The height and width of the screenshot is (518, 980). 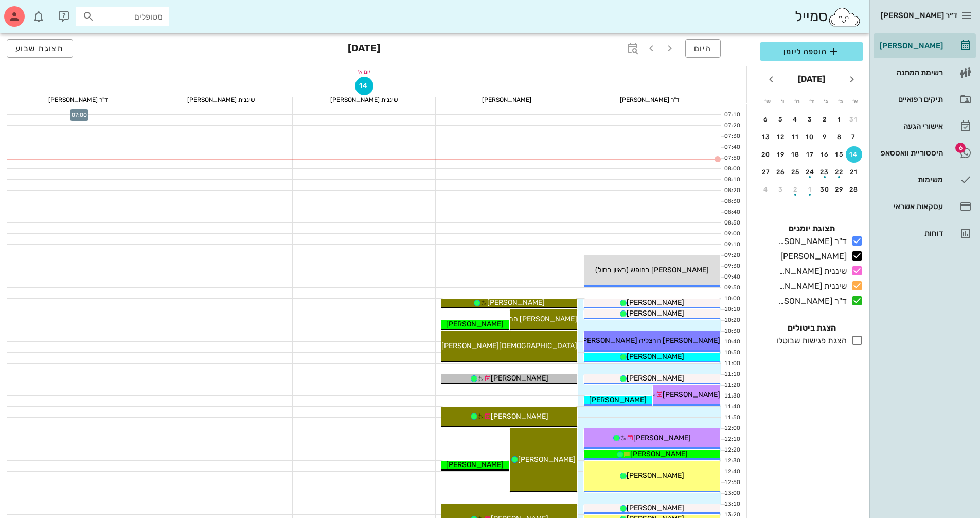 I want to click on div: תיקים רפואיים, so click(x=910, y=99).